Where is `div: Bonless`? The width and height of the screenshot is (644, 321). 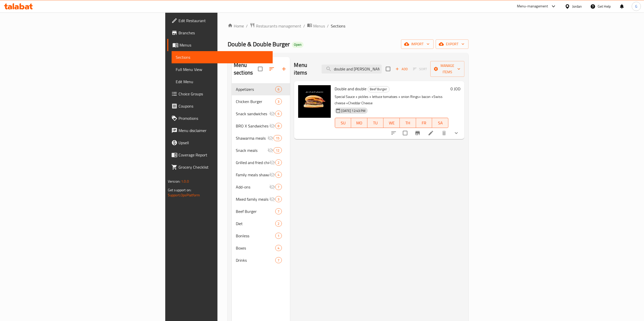 div: Bonless is located at coordinates (256, 236).